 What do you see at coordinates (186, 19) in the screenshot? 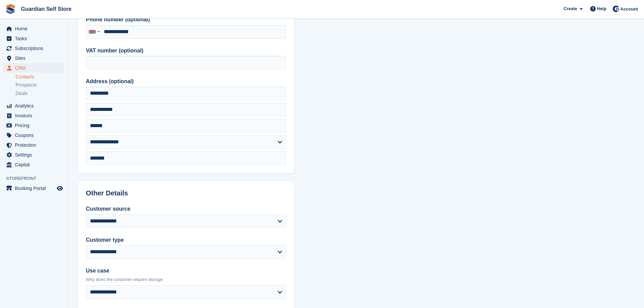
I see `label: Phone number (optional)` at bounding box center [186, 19].